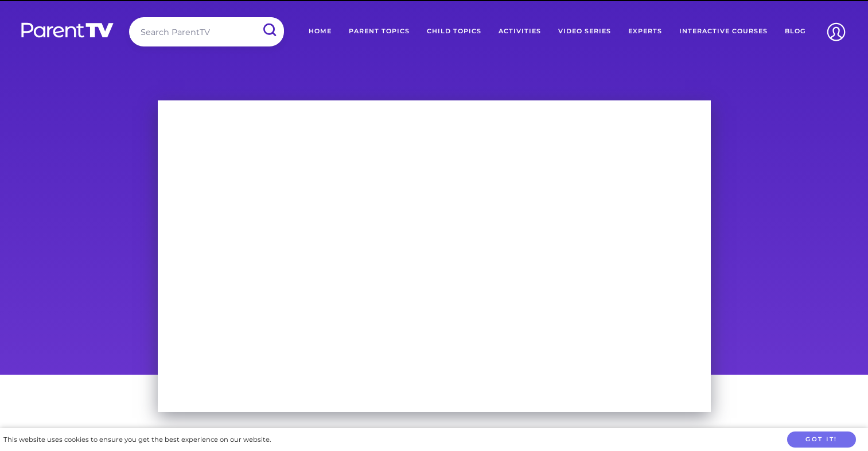  I want to click on img: parenttv-logo-white.4c85aaf.svg, so click(67, 30).